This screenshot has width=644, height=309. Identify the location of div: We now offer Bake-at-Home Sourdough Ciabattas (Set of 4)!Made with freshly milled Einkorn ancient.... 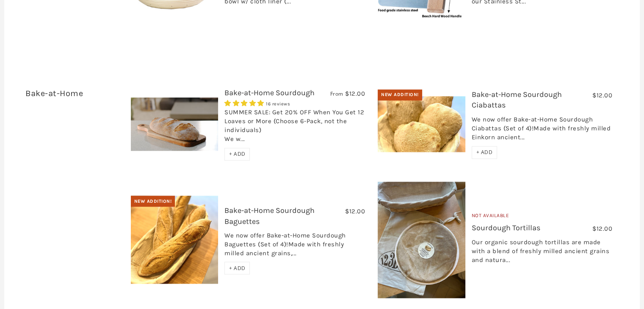
(542, 130).